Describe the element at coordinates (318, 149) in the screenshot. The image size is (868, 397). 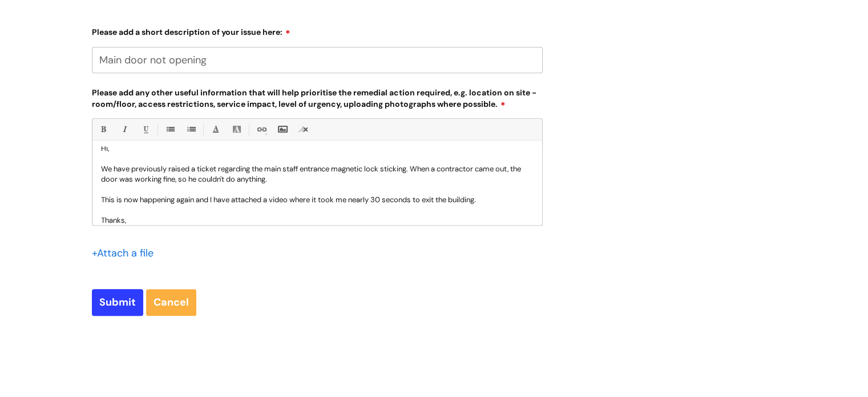
I see `p: Hi,` at that location.